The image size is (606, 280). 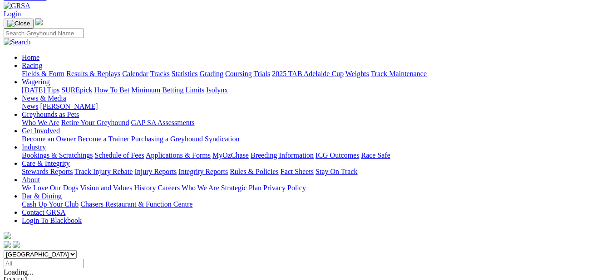 I want to click on a: News, so click(x=30, y=106).